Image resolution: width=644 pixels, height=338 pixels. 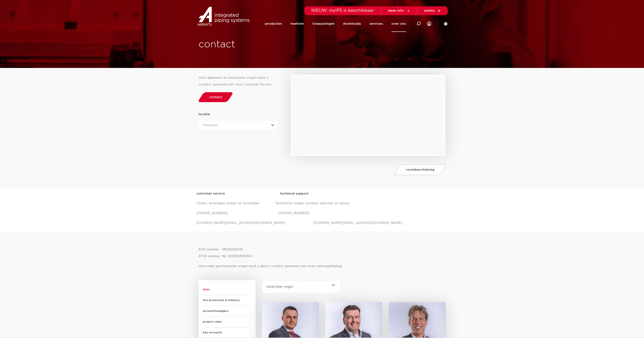 What do you see at coordinates (252, 193) in the screenshot?
I see `strong: customer service technical support` at bounding box center [252, 193].